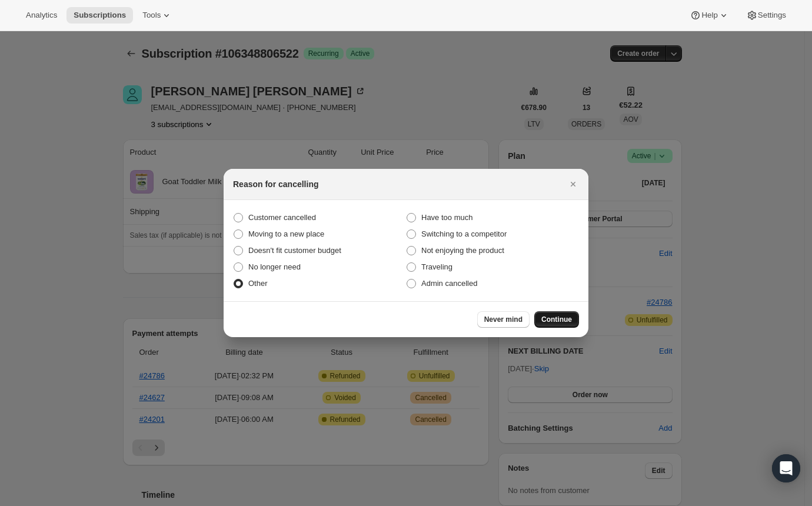 This screenshot has height=506, width=812. I want to click on span: Traveling, so click(436, 266).